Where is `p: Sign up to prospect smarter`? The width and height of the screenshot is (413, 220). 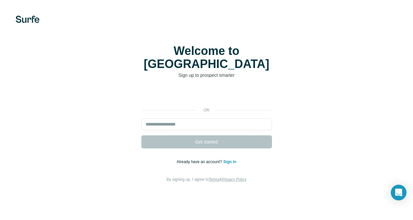
p: Sign up to prospect smarter is located at coordinates (207, 75).